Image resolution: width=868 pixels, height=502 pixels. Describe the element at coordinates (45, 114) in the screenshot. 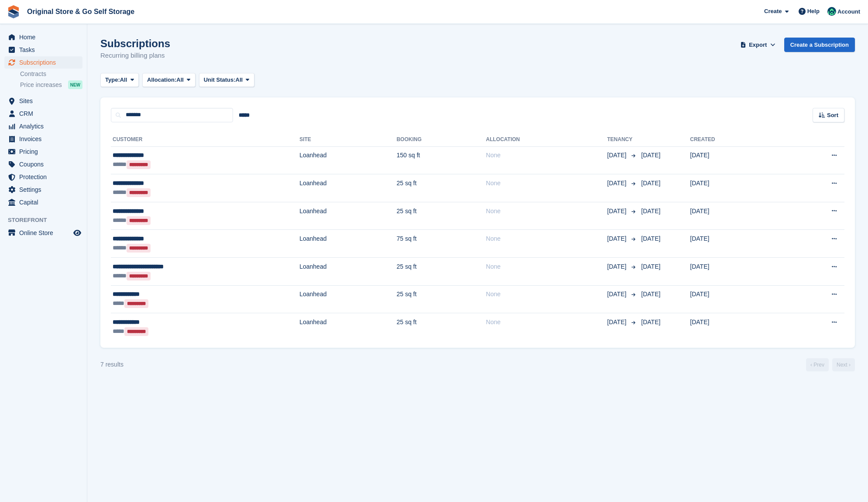

I see `span: CRM` at that location.